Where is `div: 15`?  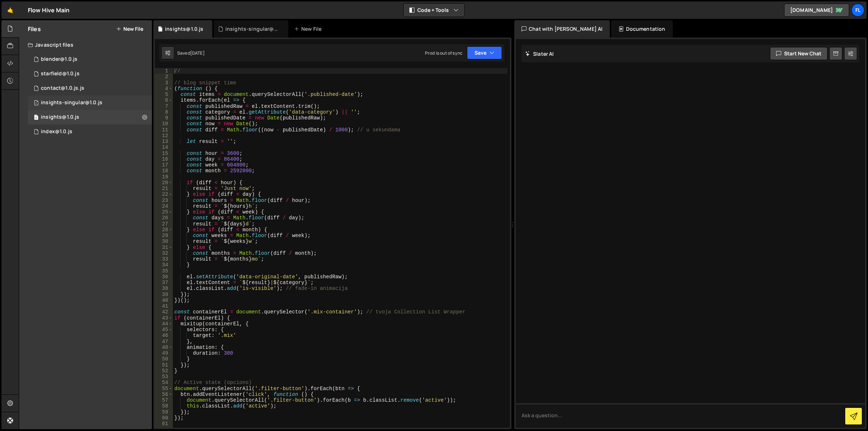
div: 15 is located at coordinates (164, 153).